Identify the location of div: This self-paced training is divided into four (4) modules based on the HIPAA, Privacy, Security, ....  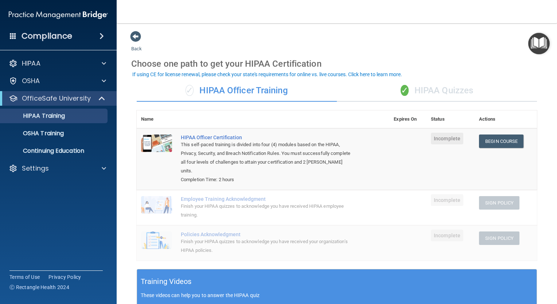
(267, 158).